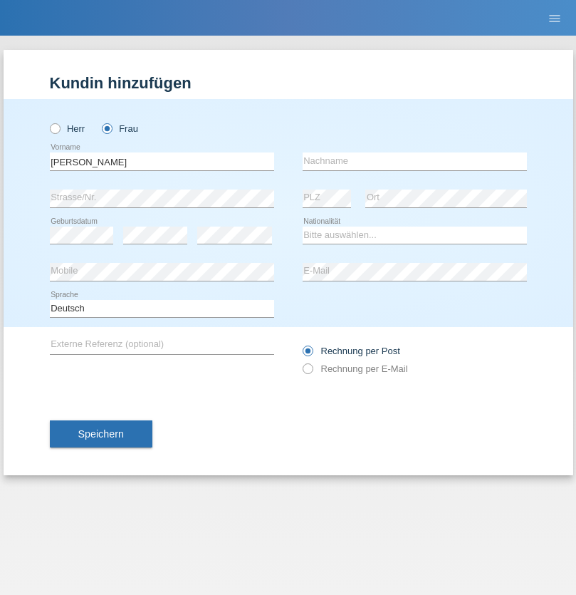 This screenshot has width=576, height=595. Describe the element at coordinates (101, 434) in the screenshot. I see `button: Speichern` at that location.